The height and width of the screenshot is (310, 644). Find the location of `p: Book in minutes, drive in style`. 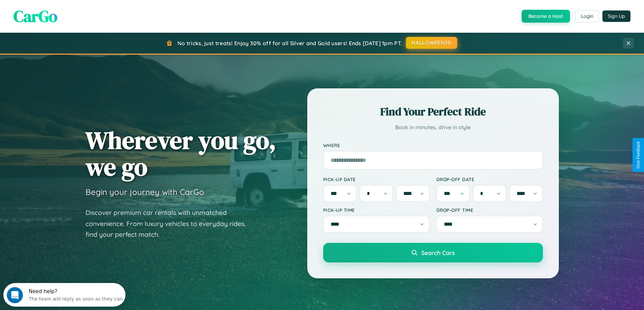

p: Book in minutes, drive in style is located at coordinates (433, 127).